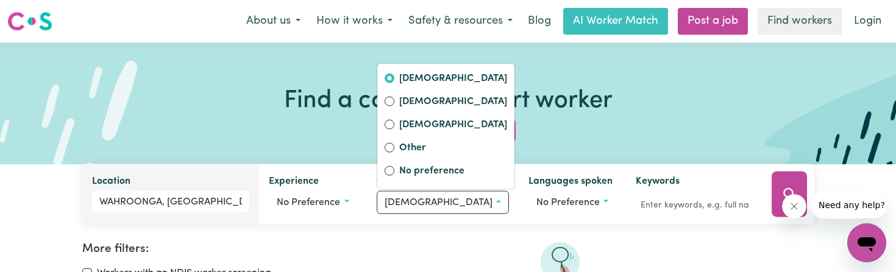 This screenshot has width=896, height=272. What do you see at coordinates (616, 21) in the screenshot?
I see `a: AI Worker Match` at bounding box center [616, 21].